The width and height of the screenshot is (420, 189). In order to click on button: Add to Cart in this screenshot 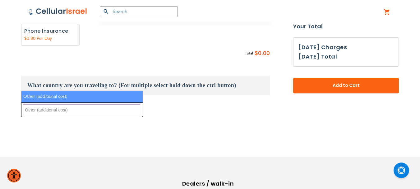, I will do `click(346, 85)`.